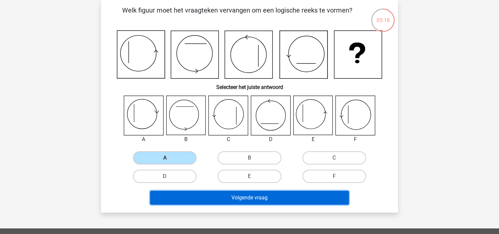 The image size is (499, 234). I want to click on div: C, so click(228, 139).